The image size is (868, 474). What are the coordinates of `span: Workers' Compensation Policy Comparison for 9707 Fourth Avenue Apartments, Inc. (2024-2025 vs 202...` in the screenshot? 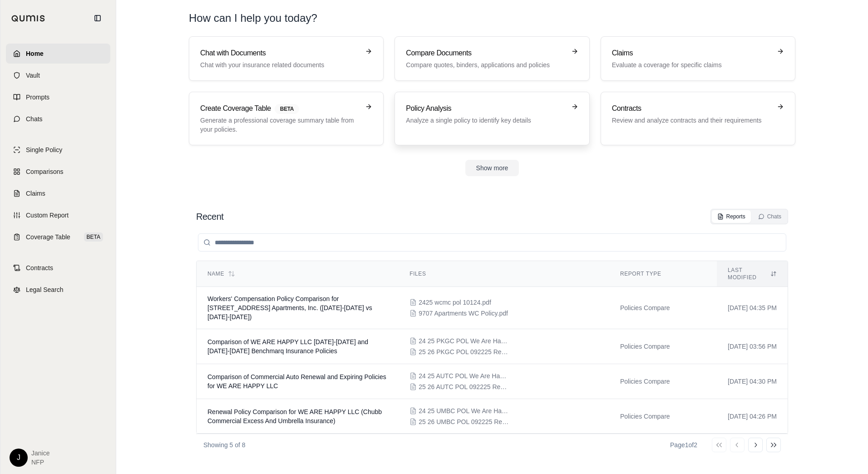 It's located at (290, 308).